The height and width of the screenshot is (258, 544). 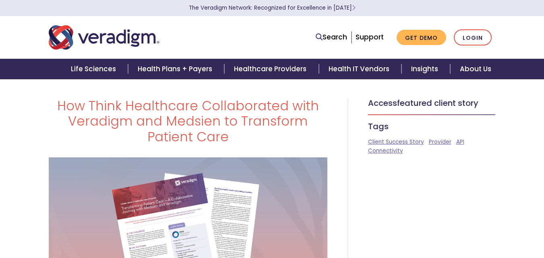 I want to click on a: Get Demo, so click(x=421, y=37).